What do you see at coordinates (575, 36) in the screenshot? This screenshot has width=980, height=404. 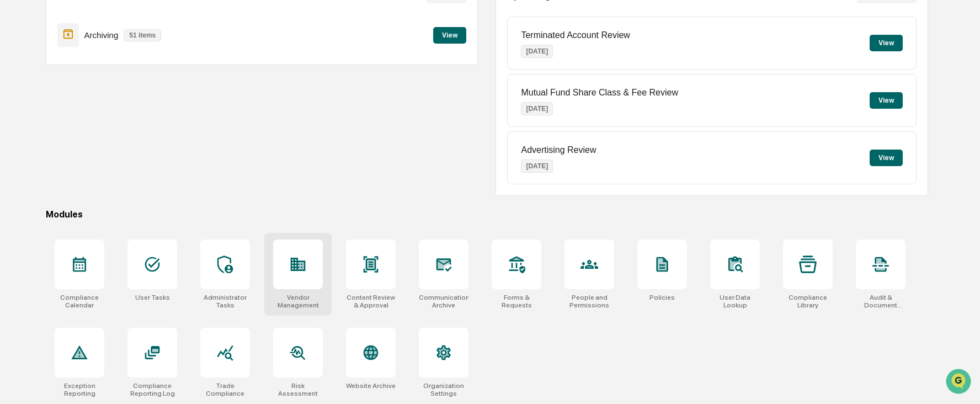 I see `p: Terminated Account Review` at bounding box center [575, 36].